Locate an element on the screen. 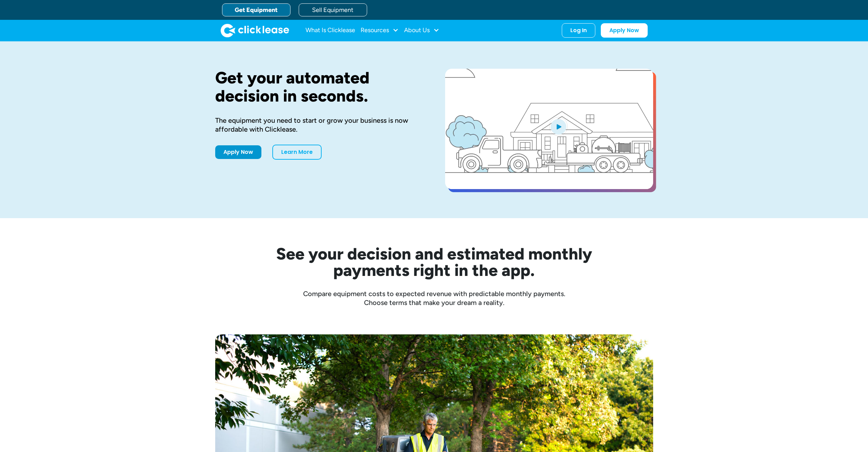 The image size is (868, 452). div: The equipment you need to start or grow your business is now affordable with Clicklease. is located at coordinates (319, 125).